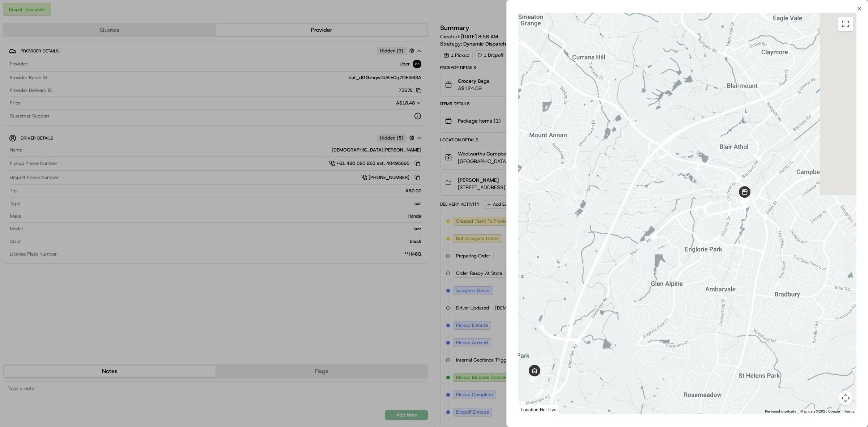 The height and width of the screenshot is (427, 868). What do you see at coordinates (643, 246) in the screenshot?
I see `div: 8` at bounding box center [643, 246].